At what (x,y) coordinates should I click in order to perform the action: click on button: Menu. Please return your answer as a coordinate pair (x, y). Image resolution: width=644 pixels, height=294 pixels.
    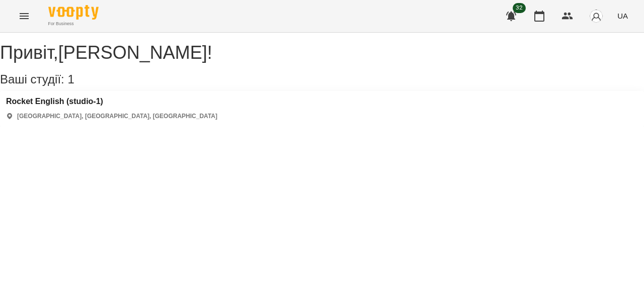
    Looking at the image, I should click on (24, 16).